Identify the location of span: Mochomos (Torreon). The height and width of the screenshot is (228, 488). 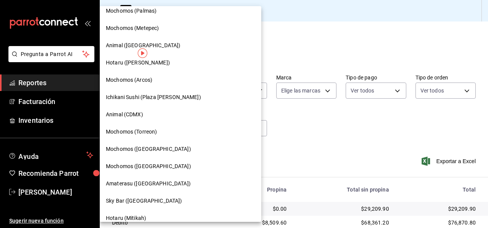
(131, 132).